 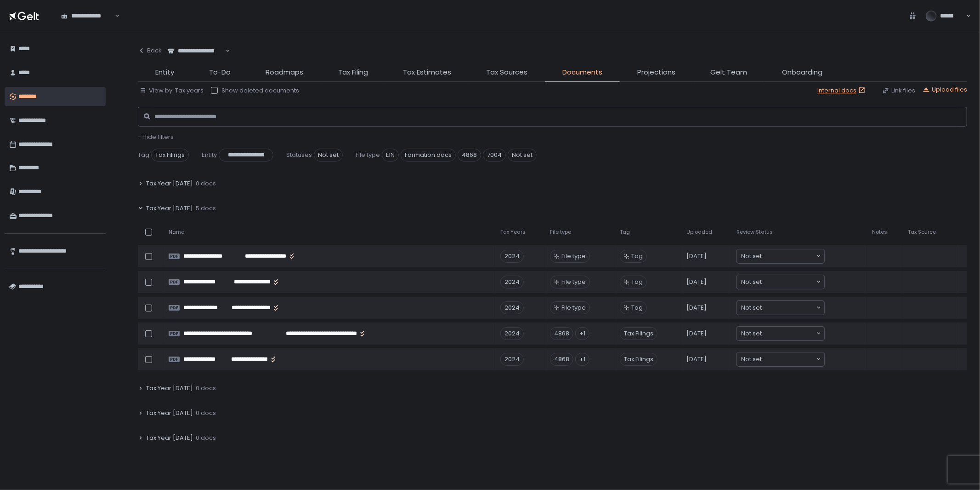 I want to click on div: Upload files, so click(x=945, y=90).